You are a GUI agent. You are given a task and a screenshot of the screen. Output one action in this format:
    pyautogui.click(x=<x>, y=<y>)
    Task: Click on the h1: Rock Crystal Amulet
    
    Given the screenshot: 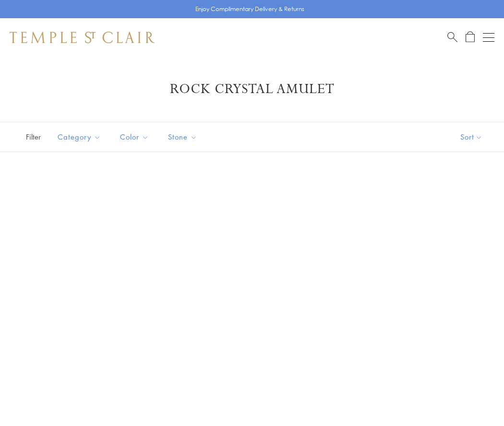 What is the action you would take?
    pyautogui.click(x=252, y=89)
    